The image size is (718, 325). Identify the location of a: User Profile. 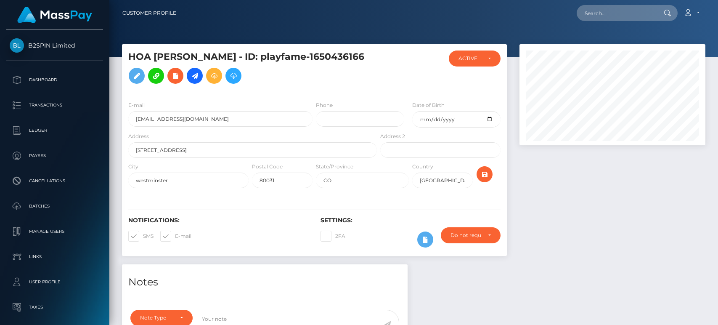
(55, 282).